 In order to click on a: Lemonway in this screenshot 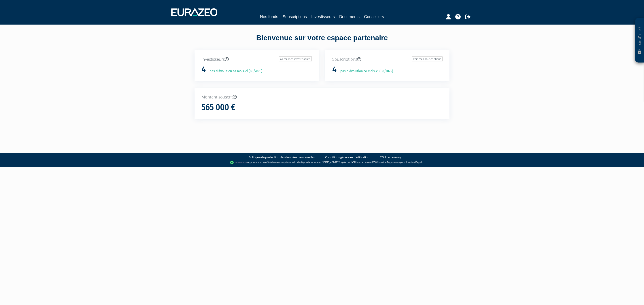, I will do `click(262, 162)`.